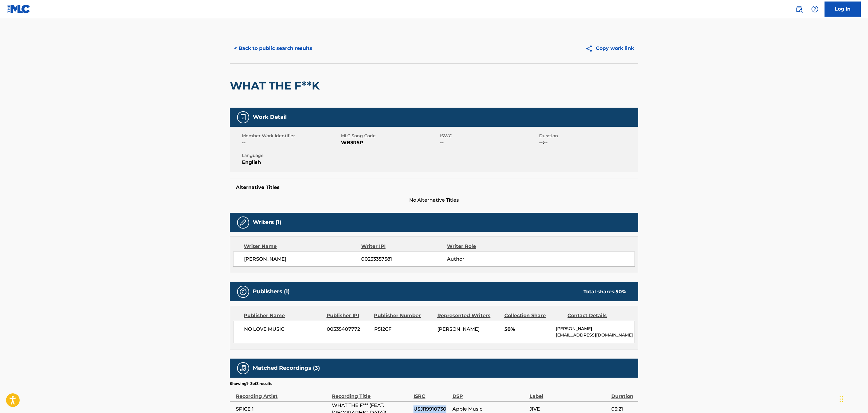  What do you see at coordinates (403, 316) in the screenshot?
I see `div: Publisher Number` at bounding box center [403, 316].